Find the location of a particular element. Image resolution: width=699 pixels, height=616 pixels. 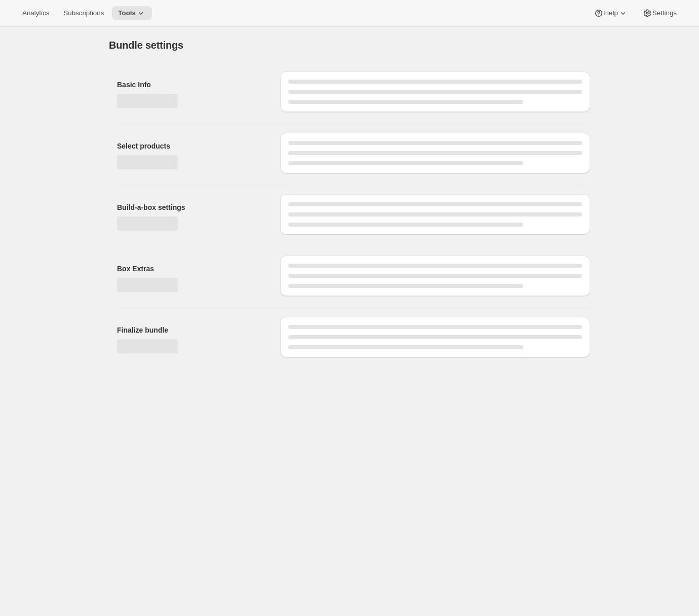

h2: Select products is located at coordinates (190, 146).